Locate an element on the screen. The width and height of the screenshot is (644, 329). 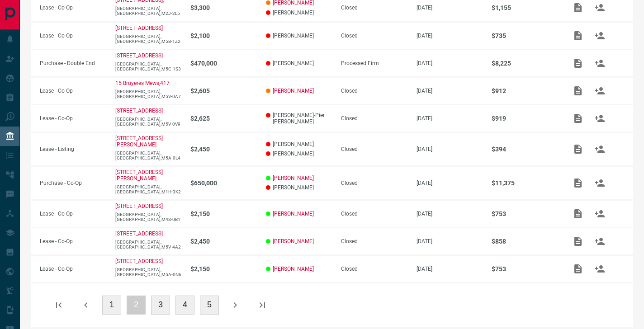
p: $470,000 is located at coordinates (224, 63).